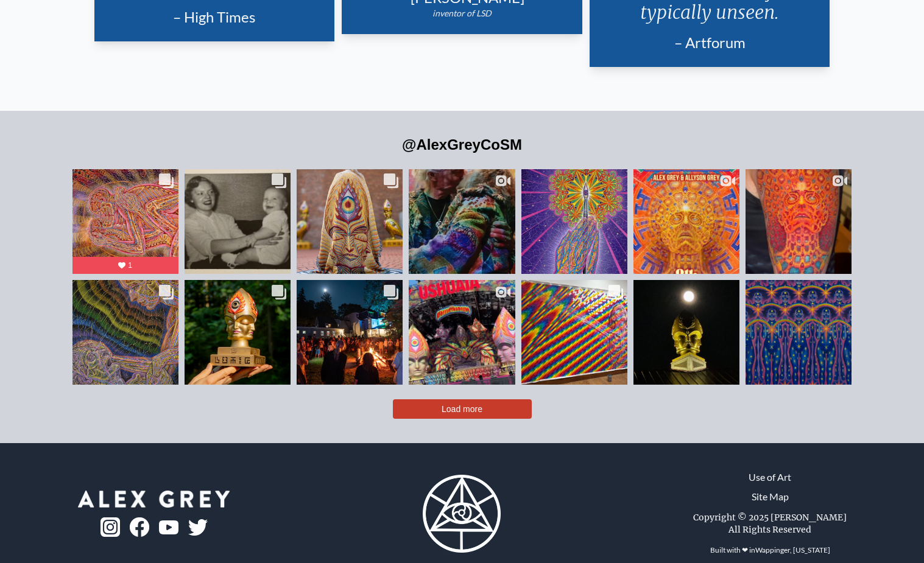 This screenshot has height=563, width=924. Describe the element at coordinates (770, 497) in the screenshot. I see `a: Site Map` at that location.